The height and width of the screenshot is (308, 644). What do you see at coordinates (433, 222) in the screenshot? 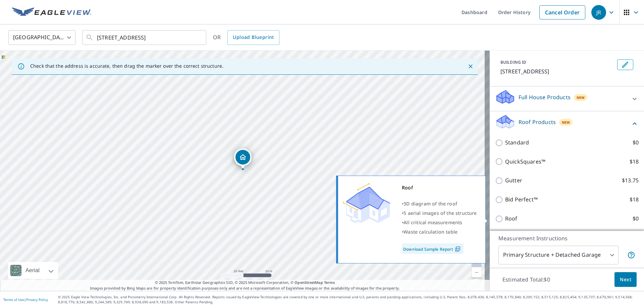
I see `span: All critical measurements` at bounding box center [433, 222].